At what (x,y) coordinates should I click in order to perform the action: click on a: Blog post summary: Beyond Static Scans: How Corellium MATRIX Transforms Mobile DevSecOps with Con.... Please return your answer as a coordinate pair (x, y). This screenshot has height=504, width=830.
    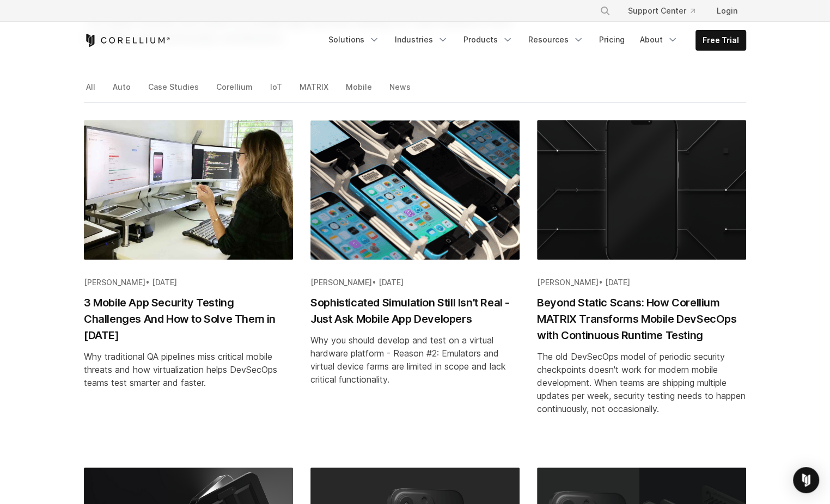
    Looking at the image, I should click on (641, 285).